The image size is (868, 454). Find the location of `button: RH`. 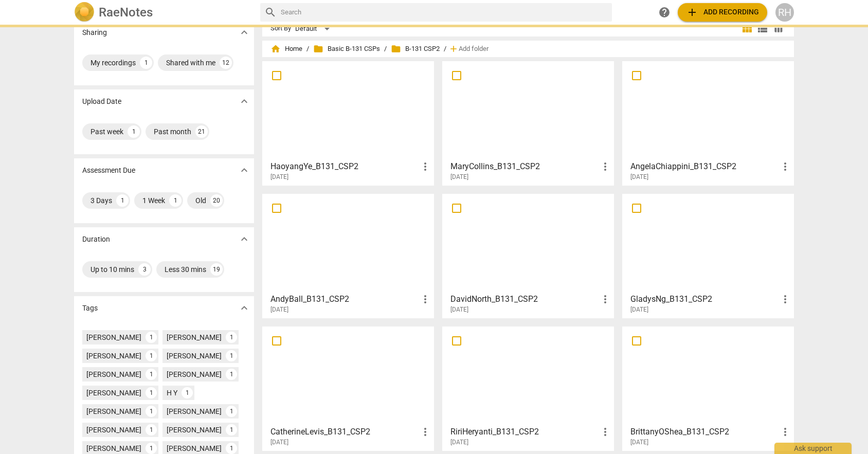

button: RH is located at coordinates (784, 12).